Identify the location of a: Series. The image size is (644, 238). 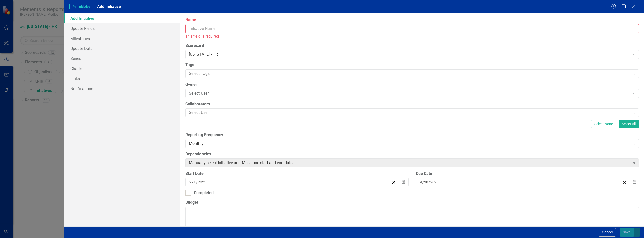
(123, 58).